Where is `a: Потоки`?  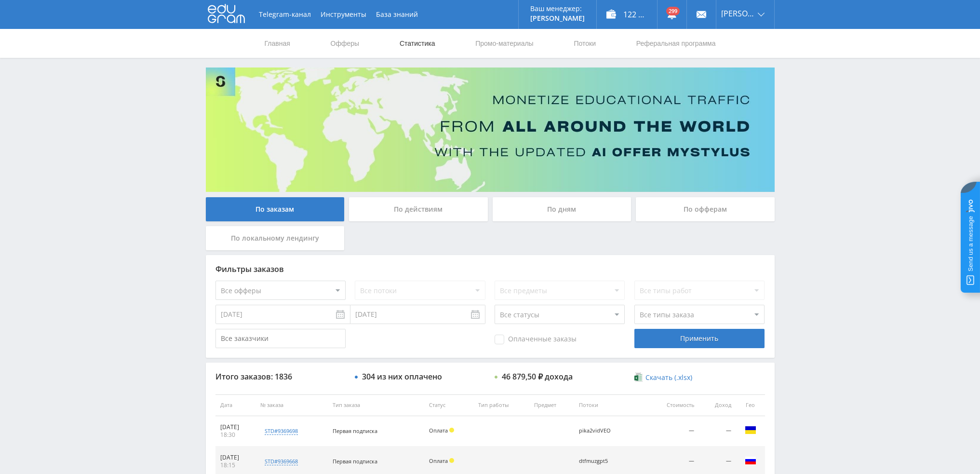 a: Потоки is located at coordinates (585, 44).